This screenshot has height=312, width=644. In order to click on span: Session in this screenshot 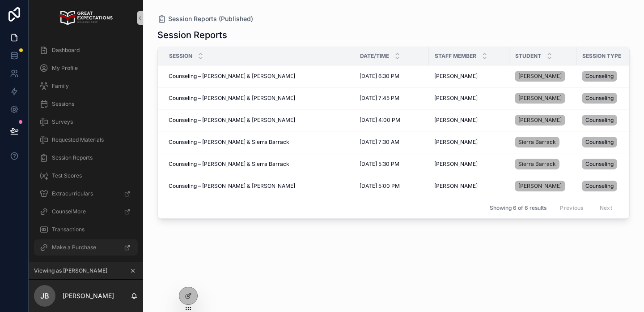, I will do `click(181, 56)`.